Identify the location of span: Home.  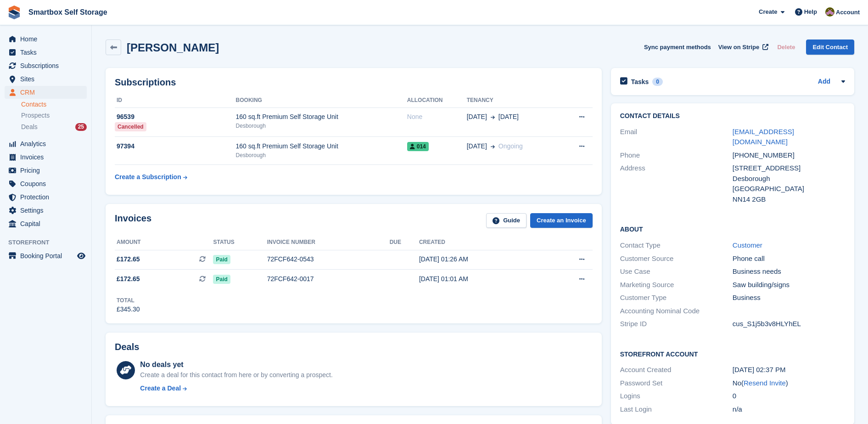
(48, 39).